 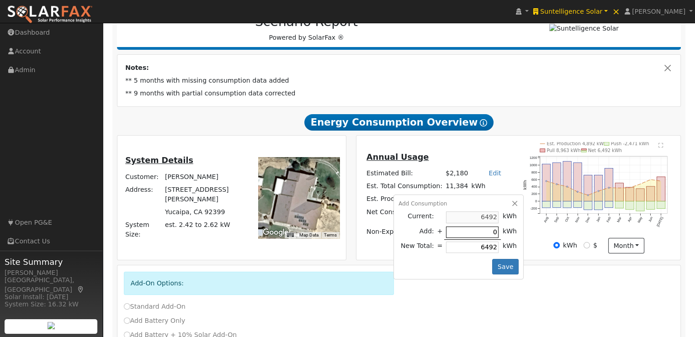 What do you see at coordinates (417, 232) in the screenshot?
I see `td: Add:` at bounding box center [417, 232].